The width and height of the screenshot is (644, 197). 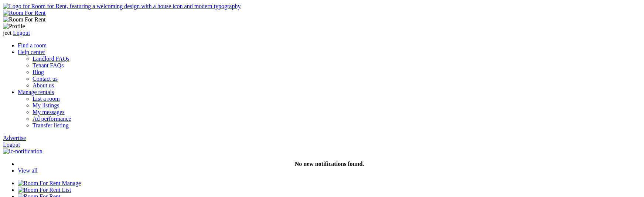 What do you see at coordinates (50, 125) in the screenshot?
I see `a: Transfer listing` at bounding box center [50, 125].